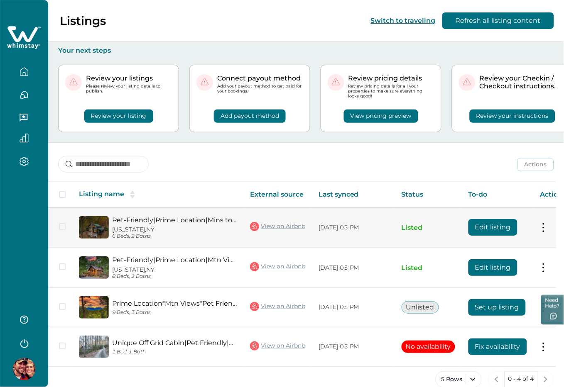  I want to click on button: Switch to traveling, so click(403, 20).